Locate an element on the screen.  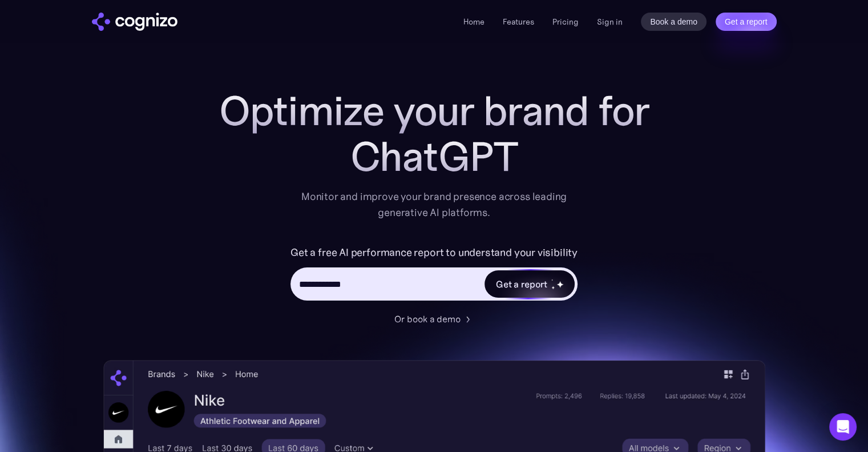
div: Monitor and improve your brand presence across leading generative AI platforms. is located at coordinates (434, 204).